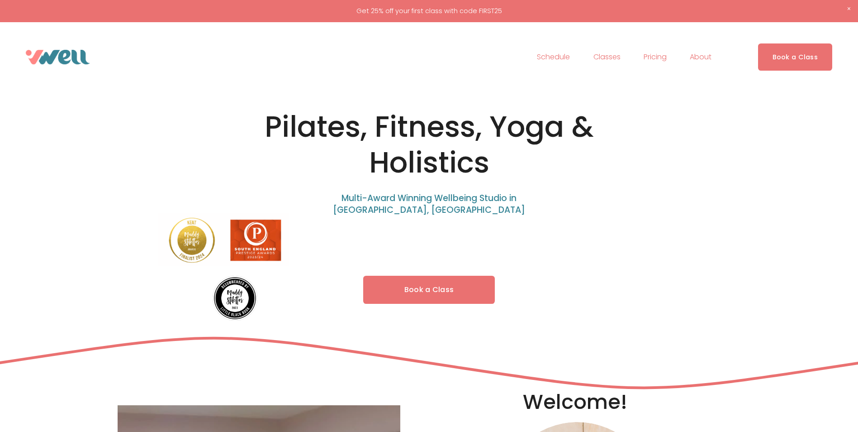 The image size is (858, 432). Describe the element at coordinates (701, 57) in the screenshot. I see `span: About` at that location.